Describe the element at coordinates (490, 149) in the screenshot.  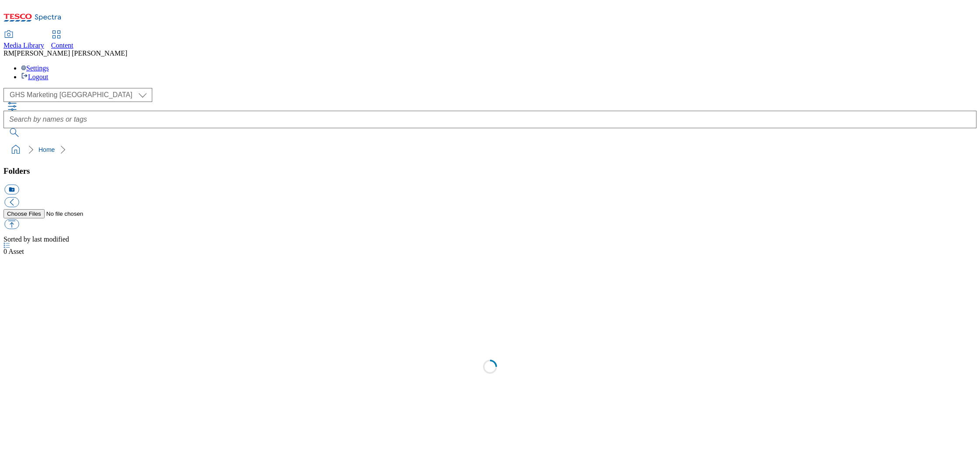
I see `nav: breadcrumb` at that location.